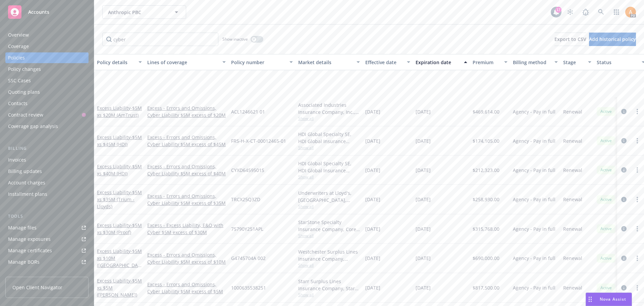  What do you see at coordinates (631, 12) in the screenshot?
I see `img: photo` at bounding box center [631, 12].